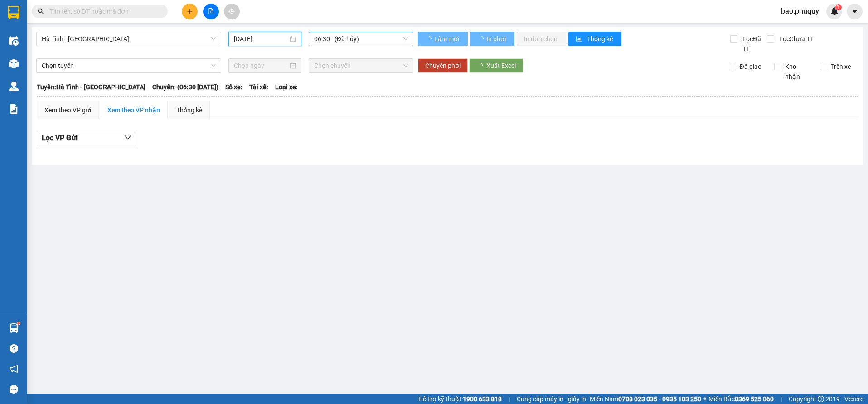 The image size is (868, 404). What do you see at coordinates (361, 39) in the screenshot?
I see `span: 06:30 - (Đã hủy)` at bounding box center [361, 39].